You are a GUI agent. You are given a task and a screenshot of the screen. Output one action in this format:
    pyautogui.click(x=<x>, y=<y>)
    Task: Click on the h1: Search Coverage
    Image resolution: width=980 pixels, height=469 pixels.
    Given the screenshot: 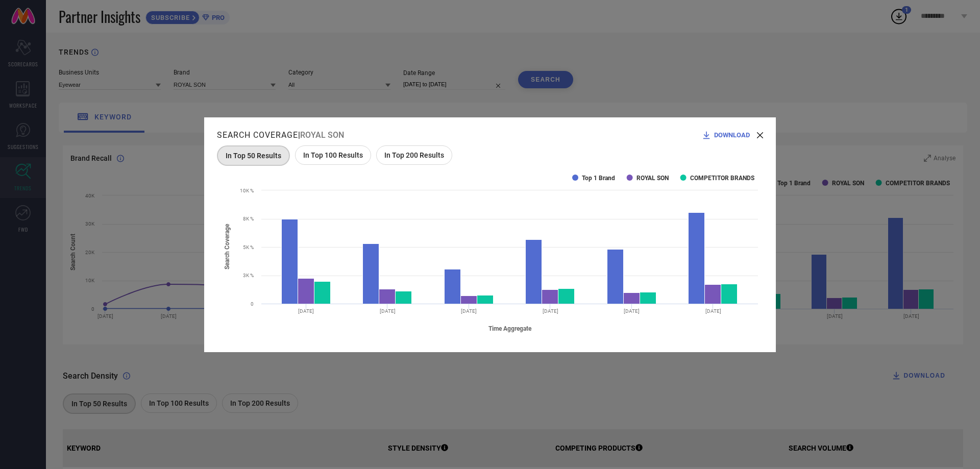 What is the action you would take?
    pyautogui.click(x=257, y=135)
    